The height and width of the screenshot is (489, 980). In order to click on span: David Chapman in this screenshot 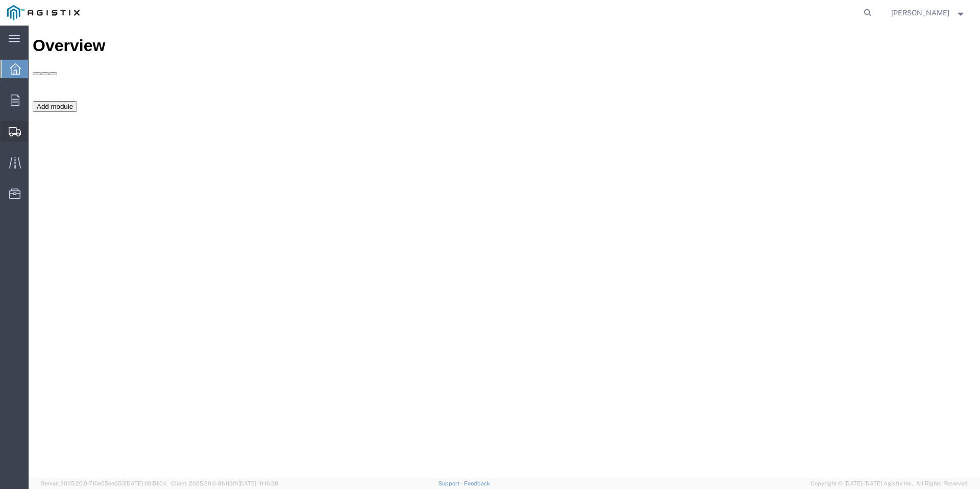, I will do `click(920, 13)`.